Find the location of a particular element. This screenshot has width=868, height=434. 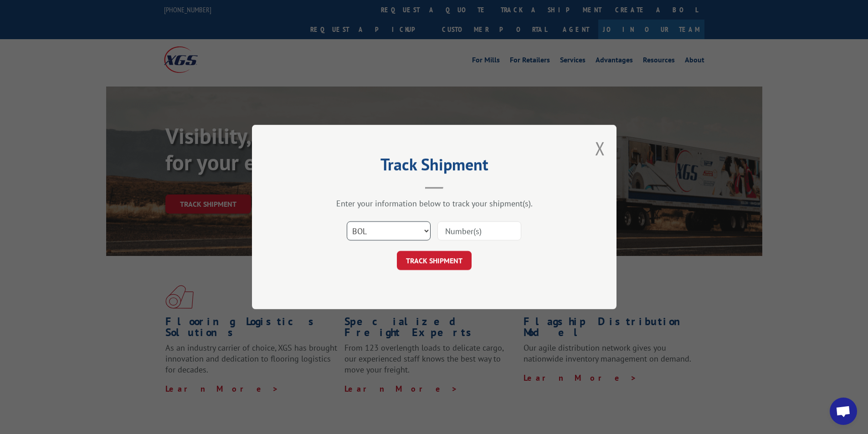

button: TRACK SHIPMENT is located at coordinates (434, 261).